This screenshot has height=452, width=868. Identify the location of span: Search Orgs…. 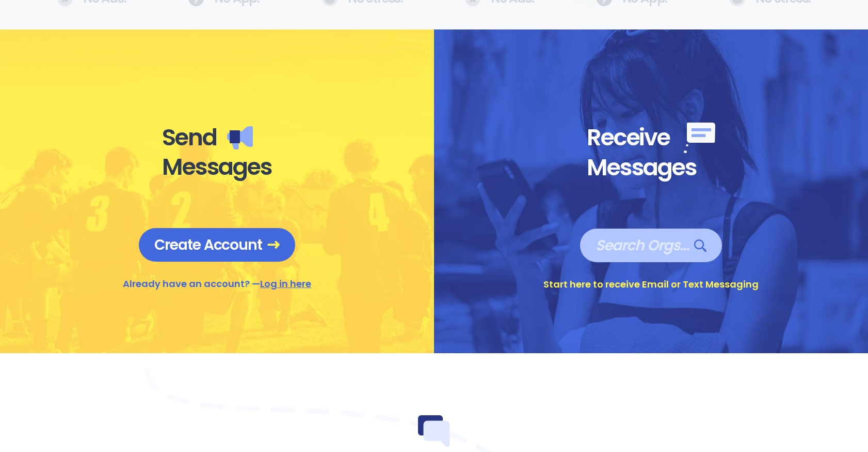
(651, 245).